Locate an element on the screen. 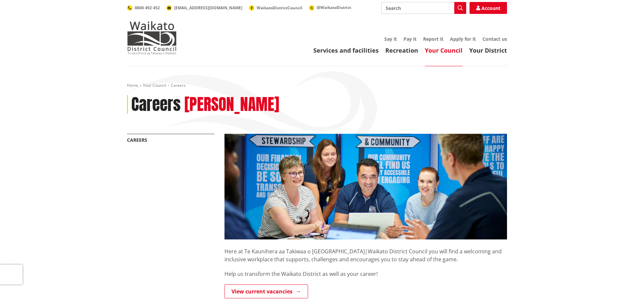 This screenshot has width=634, height=306. a: Account is located at coordinates (488, 8).